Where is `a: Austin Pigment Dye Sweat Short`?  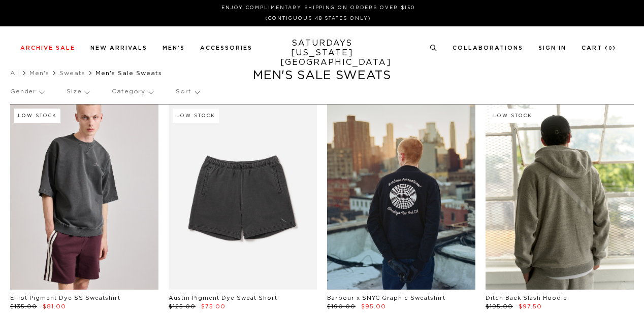
a: Austin Pigment Dye Sweat Short is located at coordinates (223, 298).